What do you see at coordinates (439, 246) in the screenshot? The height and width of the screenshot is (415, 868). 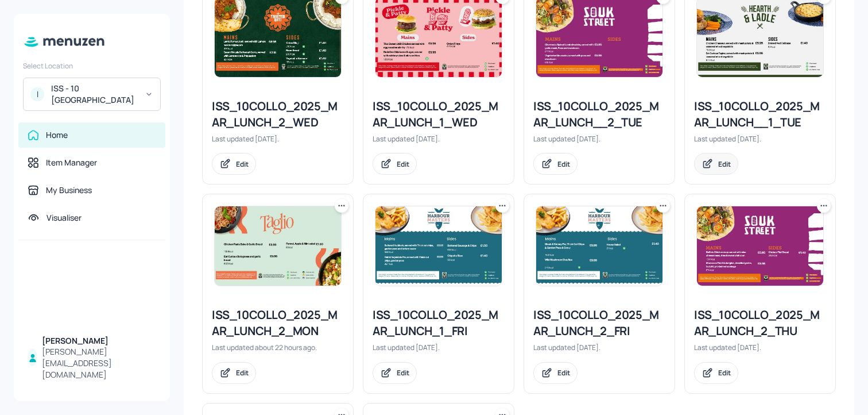 I see `img: 2025-08-22-1755850219061aes3g318gj8.jpeg` at bounding box center [439, 246].